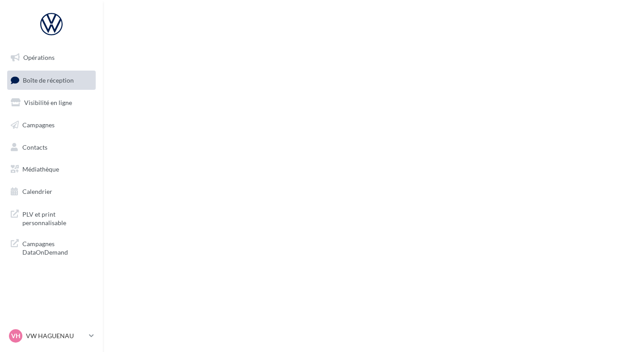  What do you see at coordinates (52, 170) in the screenshot?
I see `a: Médiathèque` at bounding box center [52, 170].